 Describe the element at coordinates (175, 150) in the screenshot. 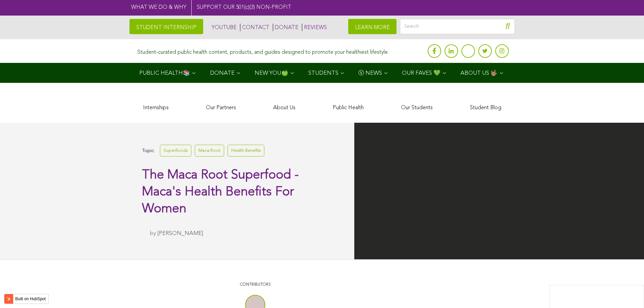

I see `a: Superfoods` at that location.